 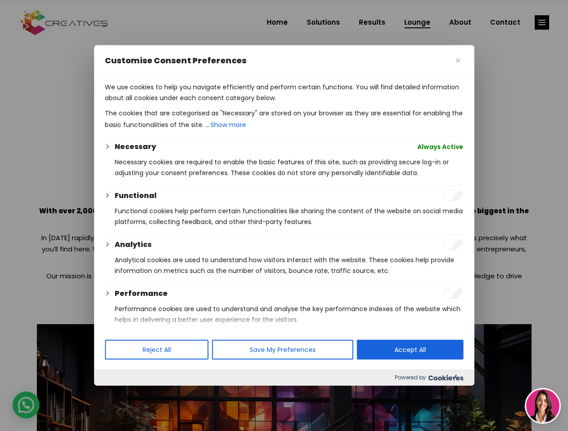 What do you see at coordinates (453, 245) in the screenshot?
I see `input: Enable Analytics` at bounding box center [453, 245].